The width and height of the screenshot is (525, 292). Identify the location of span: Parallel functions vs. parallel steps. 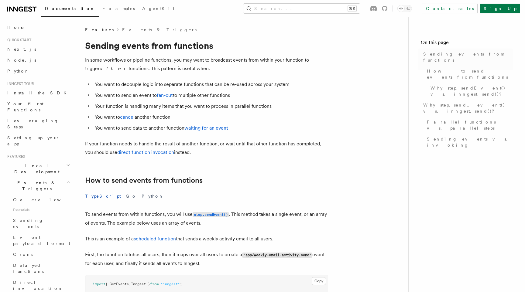
(470, 125).